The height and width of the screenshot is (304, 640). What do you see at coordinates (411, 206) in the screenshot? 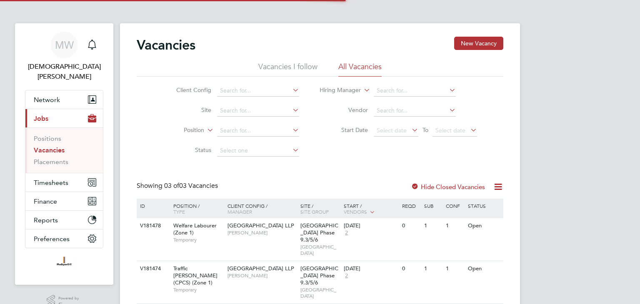
I see `div: Reqd` at bounding box center [411, 206].